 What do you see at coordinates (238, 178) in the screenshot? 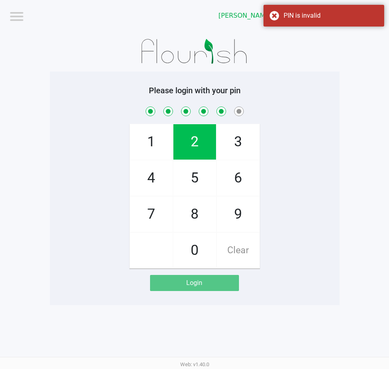
I see `span: 6` at bounding box center [238, 178].